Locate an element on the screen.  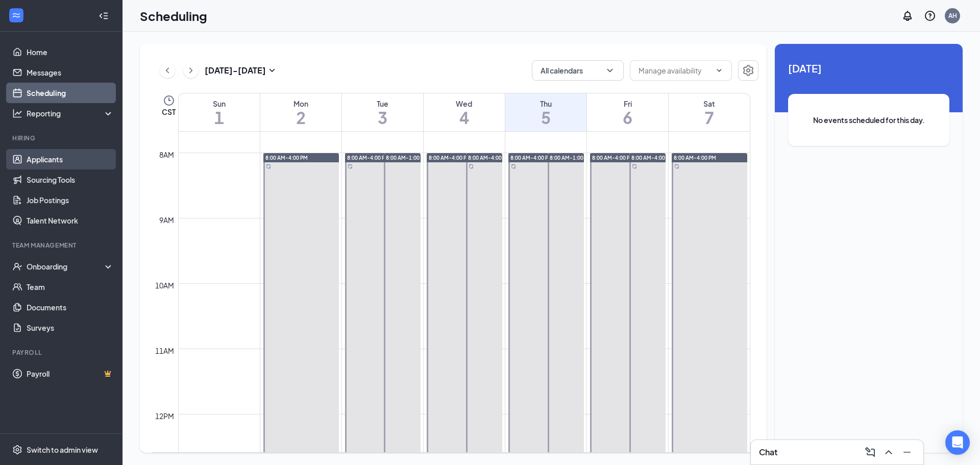
svg: Clock is located at coordinates (169, 100).